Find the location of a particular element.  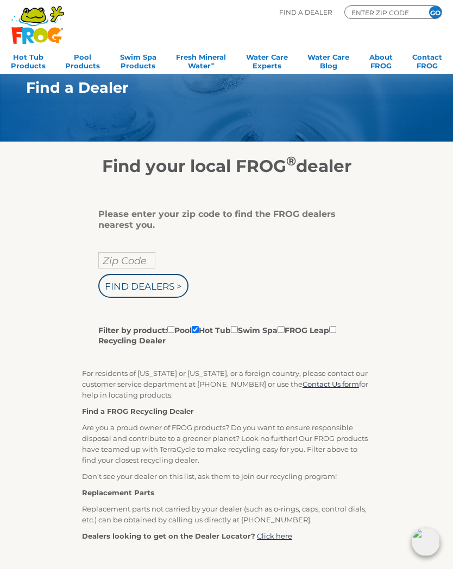

strong: Dealers looking to get on the Dealer Locator? is located at coordinates (168, 536).